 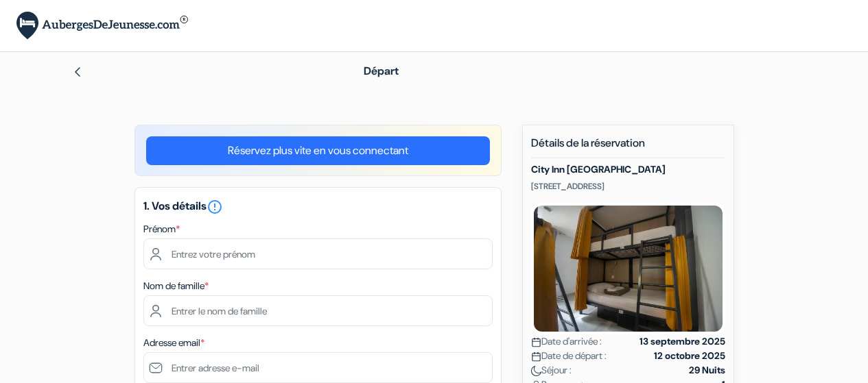 What do you see at coordinates (566, 341) in the screenshot?
I see `span: Date d'arrivée :` at bounding box center [566, 341].